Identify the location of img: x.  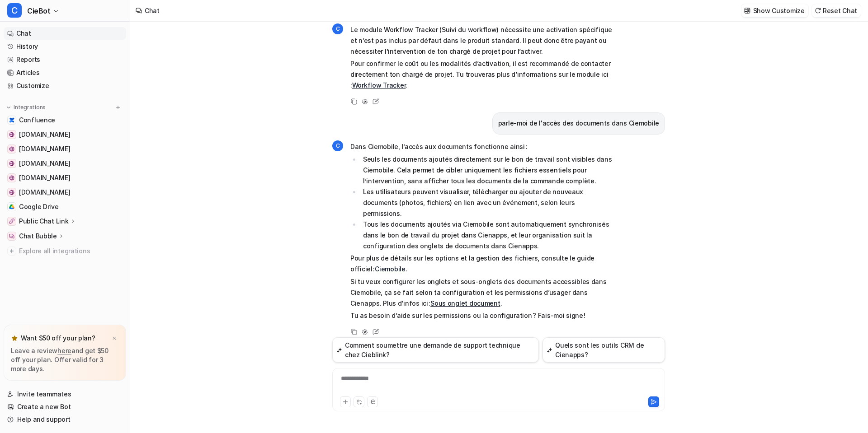
(114, 338).